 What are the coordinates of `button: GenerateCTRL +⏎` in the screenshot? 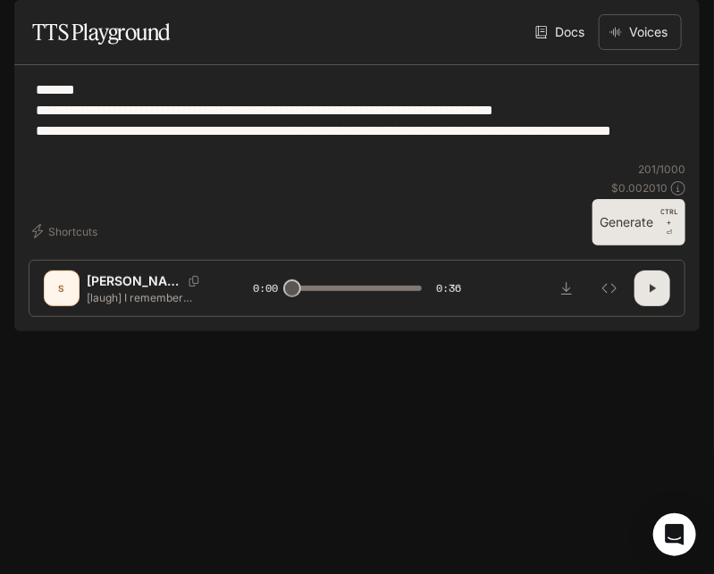 It's located at (639, 222).